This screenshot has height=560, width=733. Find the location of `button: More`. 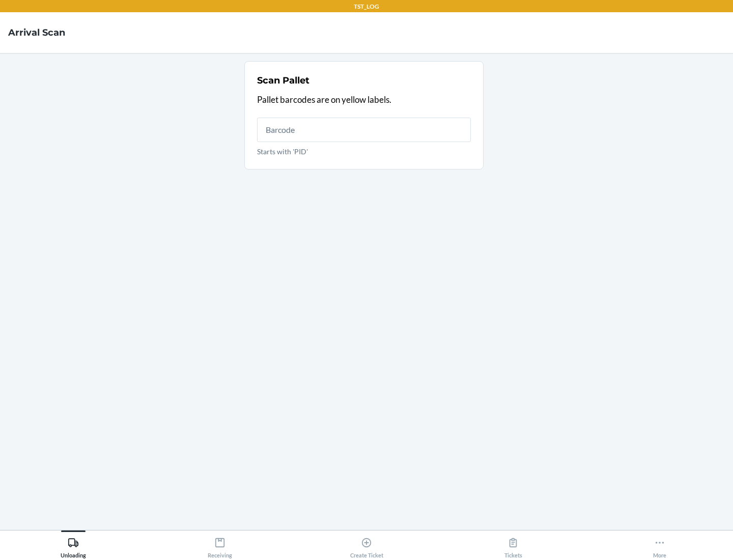

button: More is located at coordinates (660, 544).